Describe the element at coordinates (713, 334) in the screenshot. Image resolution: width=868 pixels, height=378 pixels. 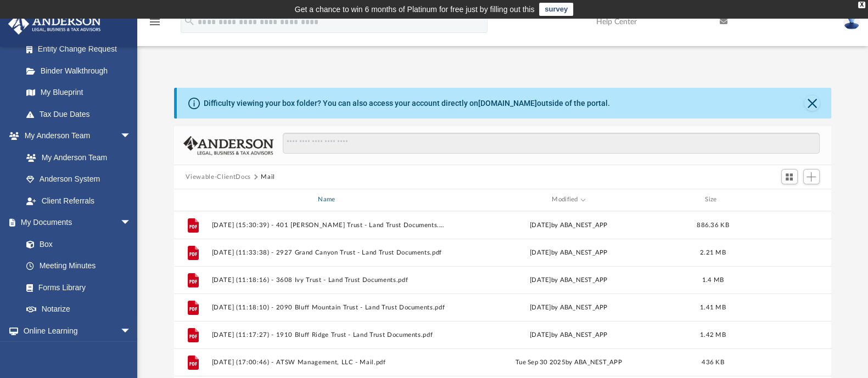
I see `span: 1.42 MB` at that location.